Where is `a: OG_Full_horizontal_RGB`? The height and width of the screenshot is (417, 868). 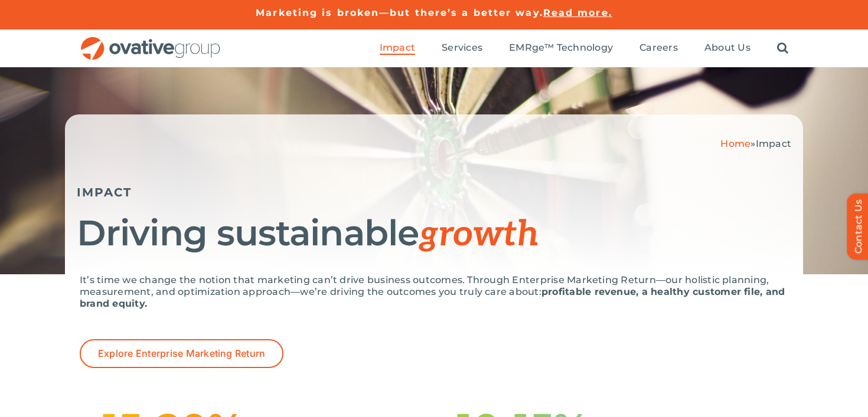 a: OG_Full_horizontal_RGB is located at coordinates (150, 41).